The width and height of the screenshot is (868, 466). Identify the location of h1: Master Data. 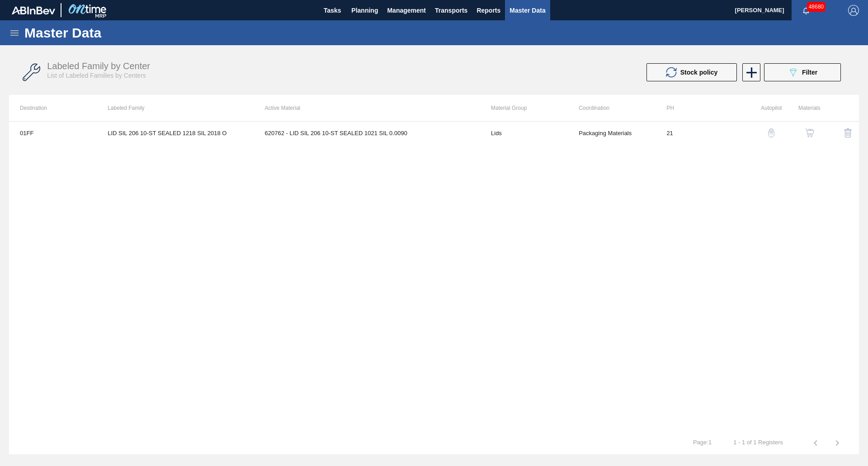
(104, 33).